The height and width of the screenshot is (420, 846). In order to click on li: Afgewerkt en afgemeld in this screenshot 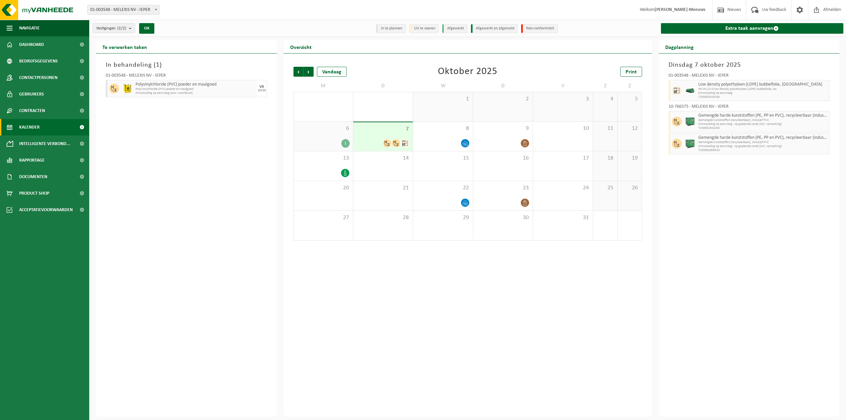, I will do `click(494, 28)`.